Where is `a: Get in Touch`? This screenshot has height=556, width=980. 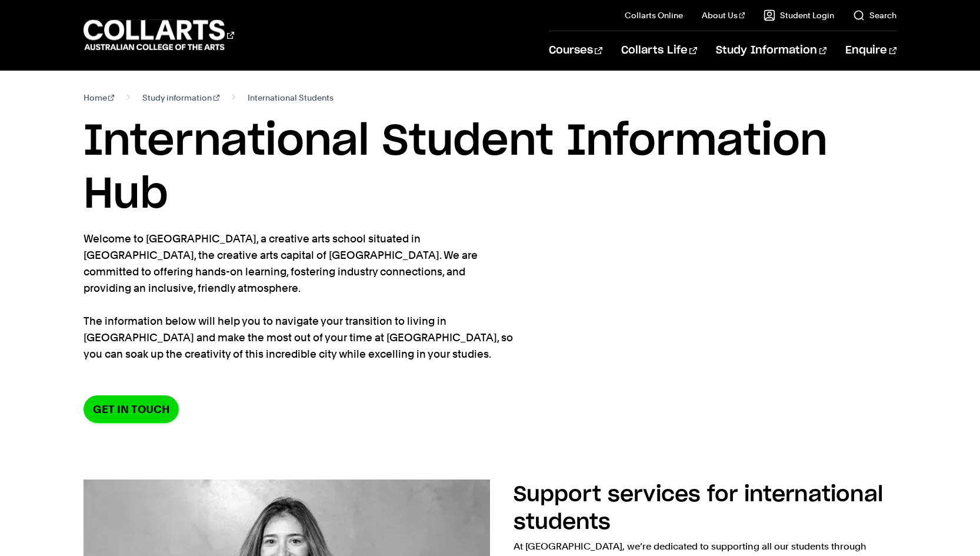
a: Get in Touch is located at coordinates (131, 409).